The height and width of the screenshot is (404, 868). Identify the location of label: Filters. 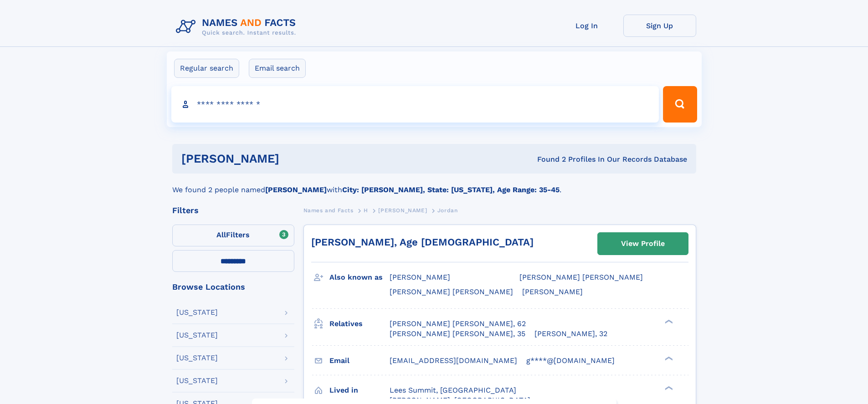
(233, 236).